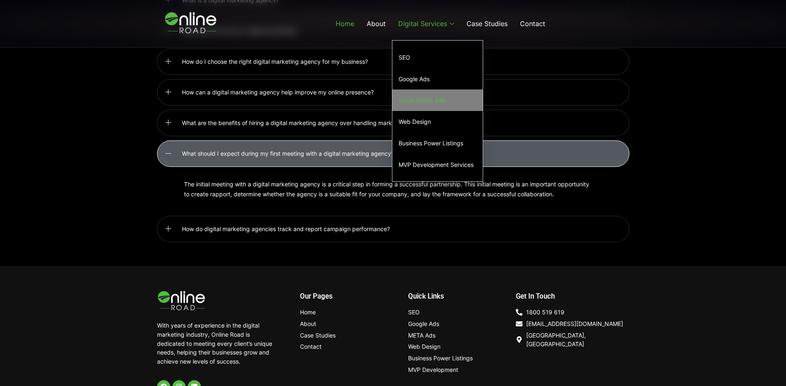 The image size is (786, 386). I want to click on span: Home, so click(308, 313).